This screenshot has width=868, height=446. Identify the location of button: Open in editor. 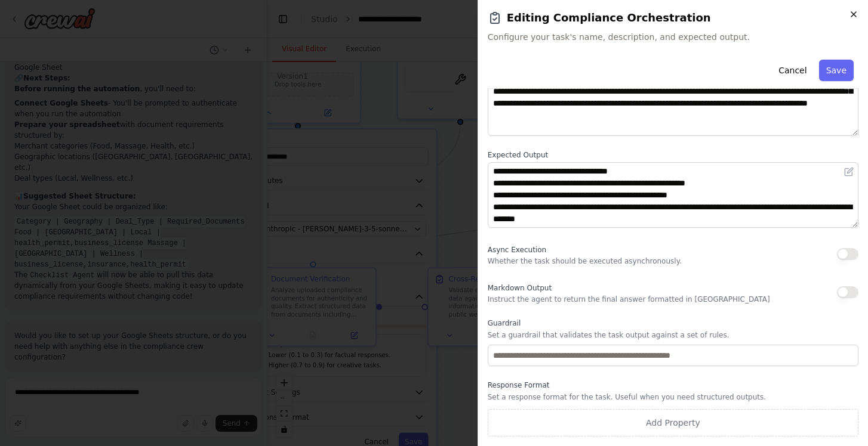
(849, 172).